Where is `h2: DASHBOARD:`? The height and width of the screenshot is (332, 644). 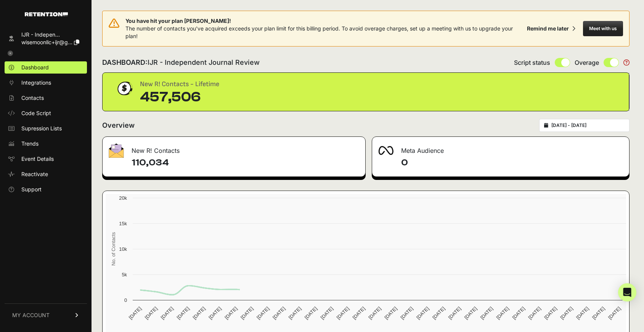 h2: DASHBOARD: is located at coordinates (181, 63).